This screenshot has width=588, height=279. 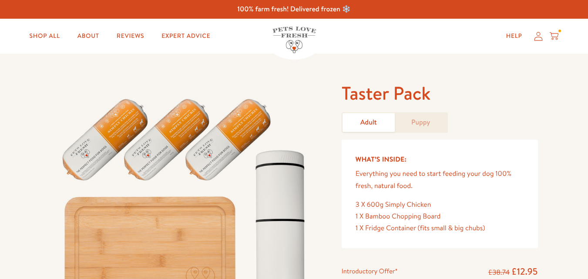 What do you see at coordinates (398, 216) in the screenshot?
I see `span: 1 X Bamboo Chopping Board` at bounding box center [398, 216].